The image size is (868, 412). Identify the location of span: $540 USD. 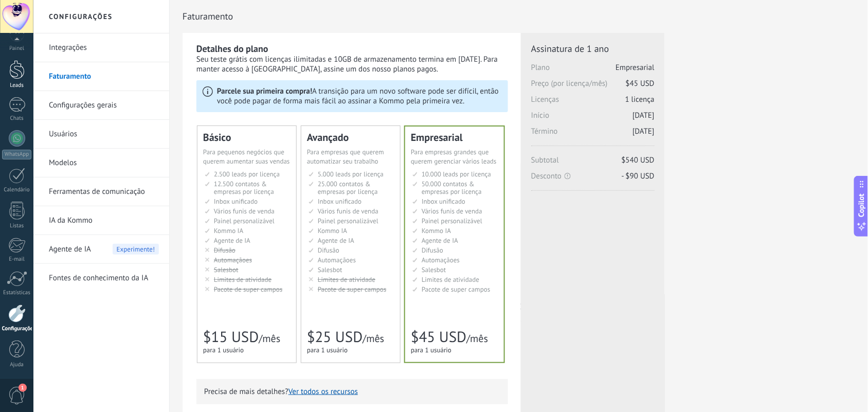
(638, 160).